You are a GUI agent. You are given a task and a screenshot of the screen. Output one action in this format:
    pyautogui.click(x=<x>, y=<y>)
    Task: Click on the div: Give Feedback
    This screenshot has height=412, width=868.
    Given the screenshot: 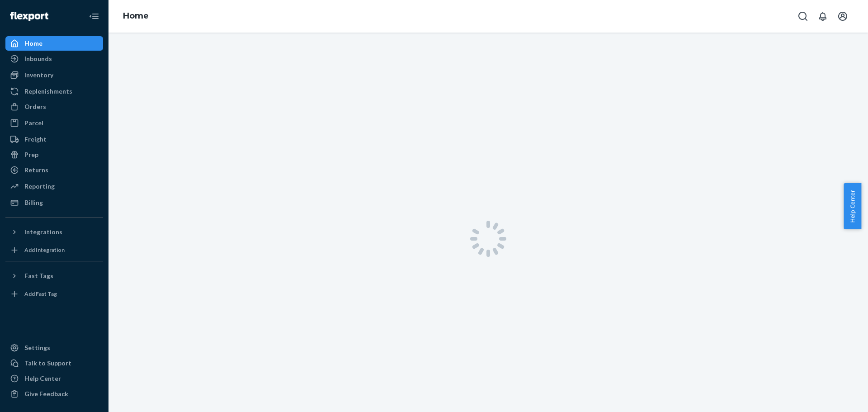 What is the action you would take?
    pyautogui.click(x=46, y=393)
    